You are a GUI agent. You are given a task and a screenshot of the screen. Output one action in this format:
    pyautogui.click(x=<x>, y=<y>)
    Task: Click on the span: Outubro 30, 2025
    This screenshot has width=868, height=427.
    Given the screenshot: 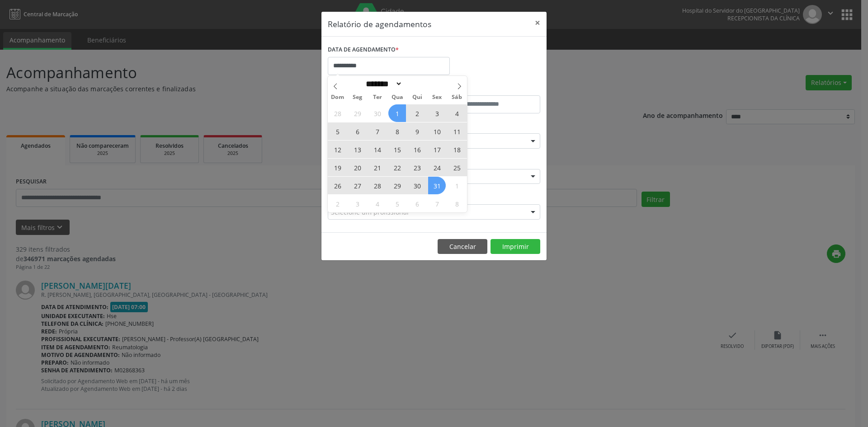 What is the action you would take?
    pyautogui.click(x=416, y=185)
    